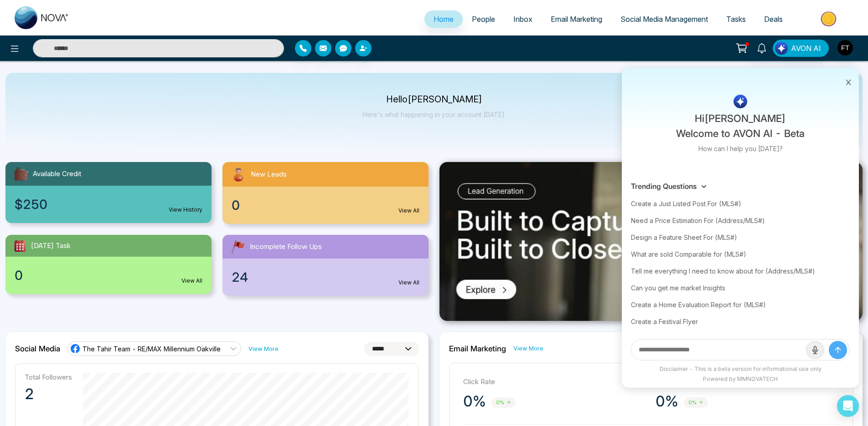 This screenshot has width=868, height=426. What do you see at coordinates (239, 175) in the screenshot?
I see `img: newLeads.svg` at bounding box center [239, 175].